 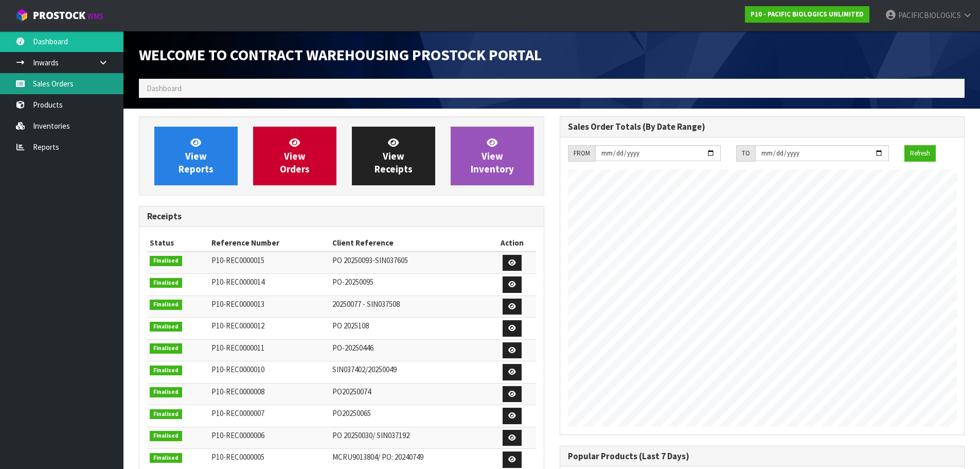 I want to click on th: Client Reference, so click(x=409, y=242).